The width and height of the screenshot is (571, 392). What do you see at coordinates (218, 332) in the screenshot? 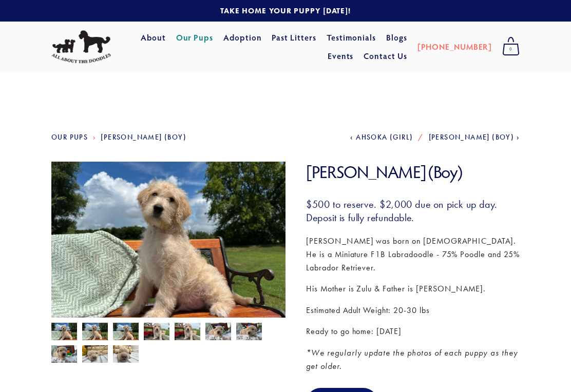
I see `img: Luke Skywalker 5.jpg` at bounding box center [218, 332].